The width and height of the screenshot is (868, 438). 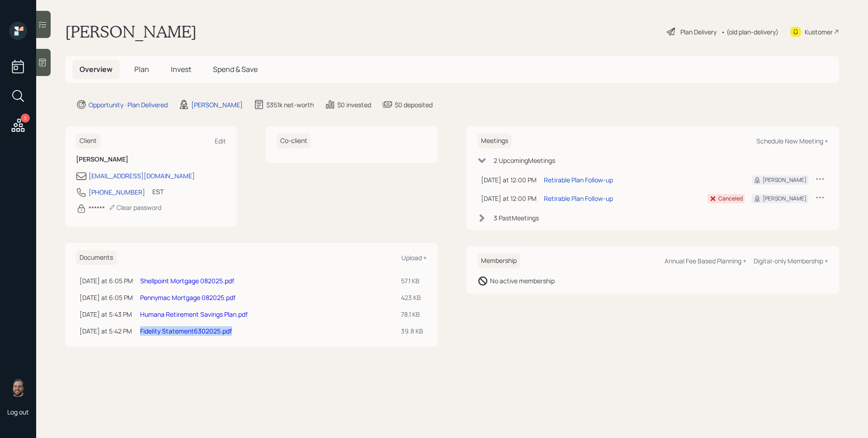 What do you see at coordinates (142, 69) in the screenshot?
I see `span: Plan` at bounding box center [142, 69].